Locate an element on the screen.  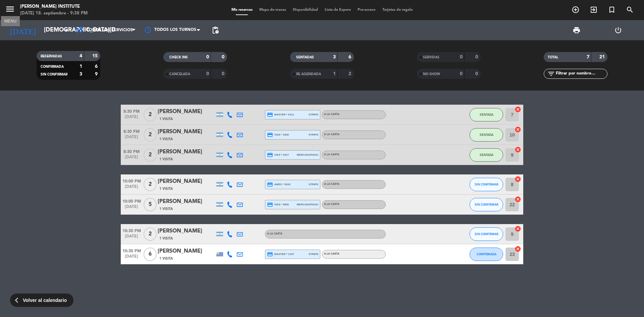
span: CANCELADA is located at coordinates (180, 74).